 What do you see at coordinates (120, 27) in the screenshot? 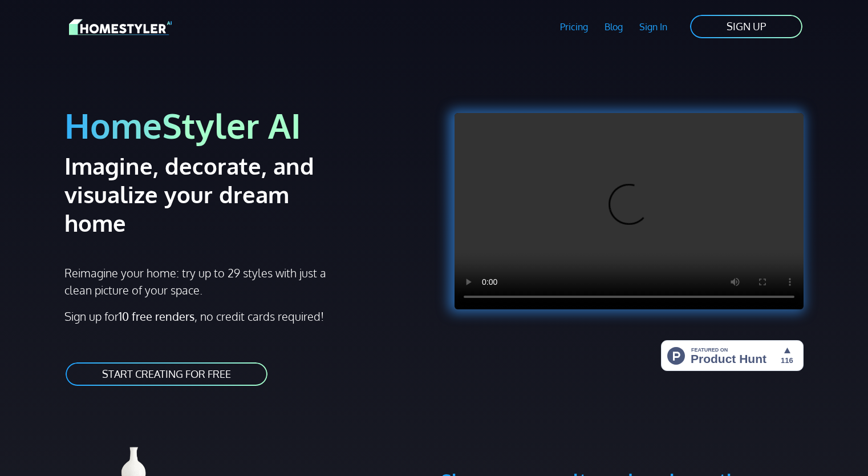
I see `img: HomeStyler AI logo` at bounding box center [120, 27].